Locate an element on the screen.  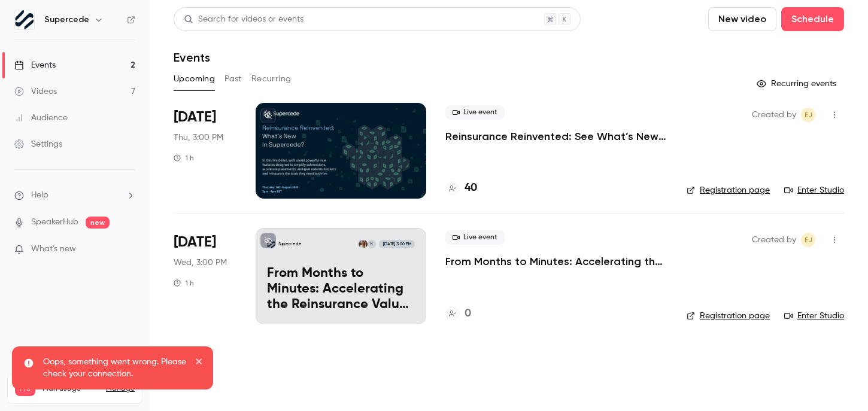
div: Search for videos or events is located at coordinates (244, 19).